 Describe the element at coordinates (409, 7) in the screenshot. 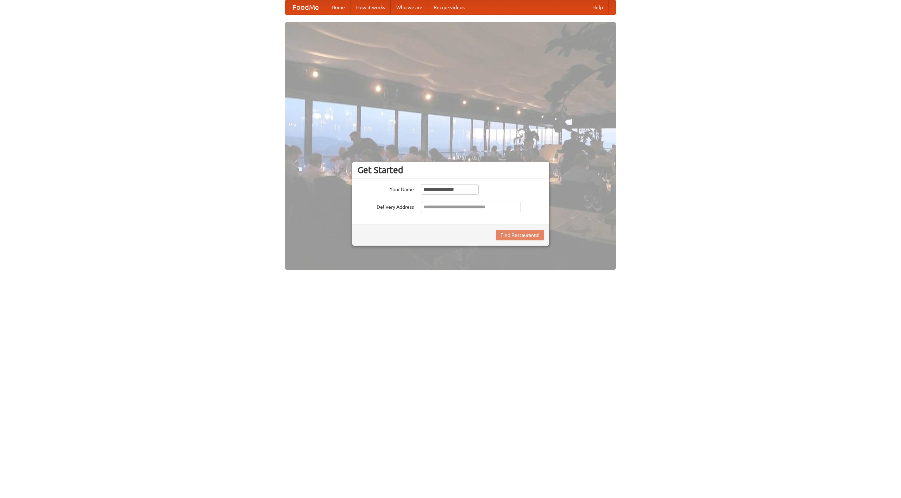

I see `a: Who we are` at that location.